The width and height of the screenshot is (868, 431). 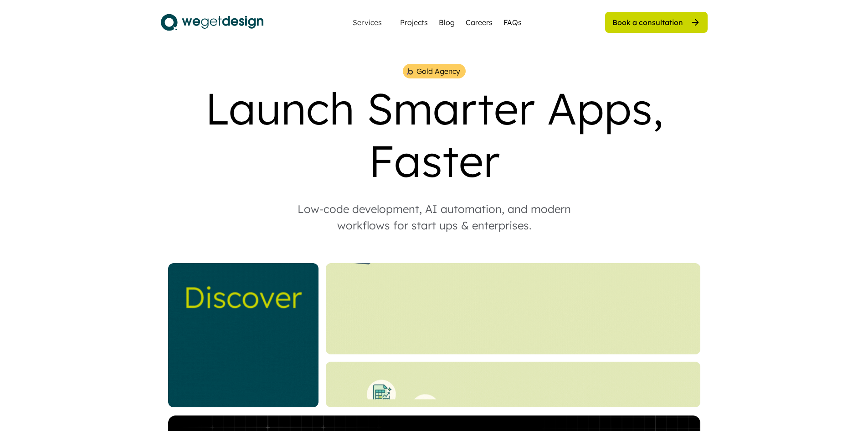 I want to click on div: Launch Smarter Apps, Faster, so click(x=435, y=135).